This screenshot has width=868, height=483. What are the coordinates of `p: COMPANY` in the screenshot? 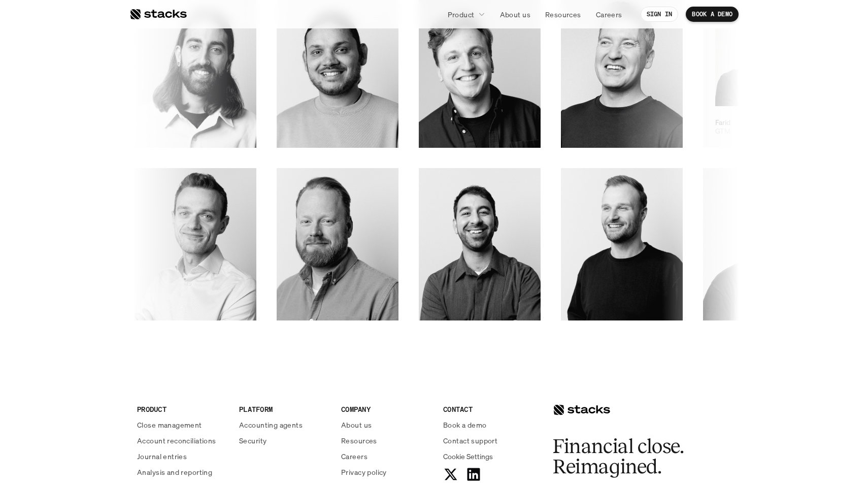 It's located at (386, 409).